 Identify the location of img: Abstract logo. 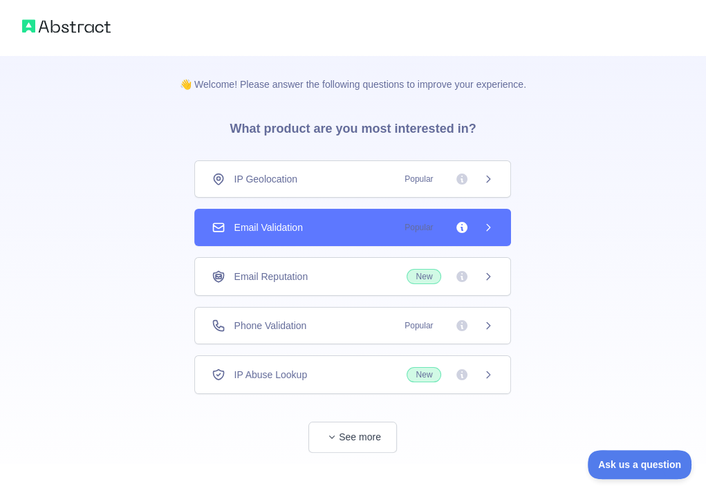
(66, 26).